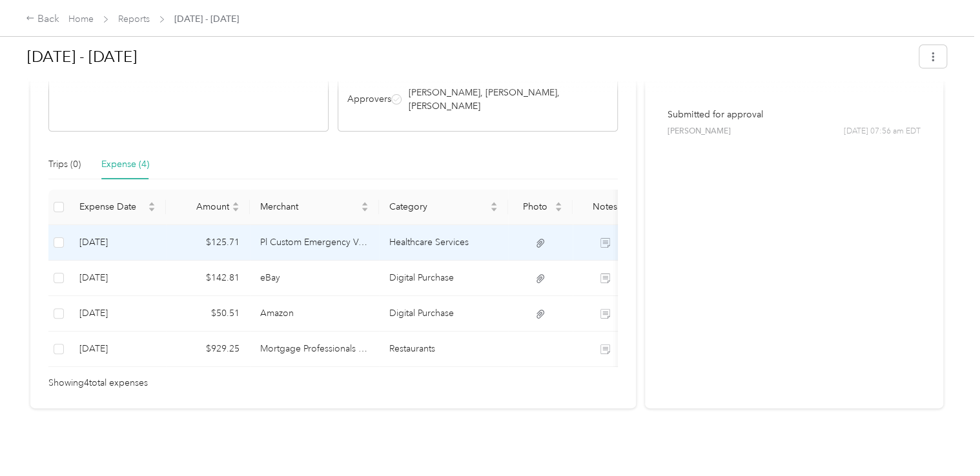 The height and width of the screenshot is (476, 980). I want to click on span: Category, so click(439, 206).